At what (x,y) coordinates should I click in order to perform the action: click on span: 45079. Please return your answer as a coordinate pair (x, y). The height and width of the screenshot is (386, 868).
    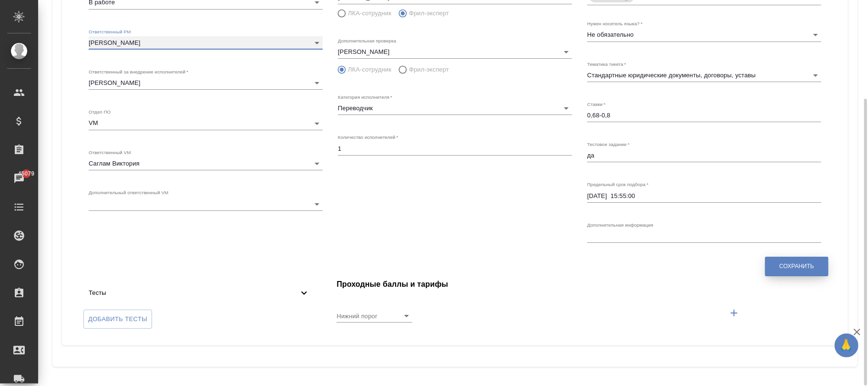
    Looking at the image, I should click on (26, 173).